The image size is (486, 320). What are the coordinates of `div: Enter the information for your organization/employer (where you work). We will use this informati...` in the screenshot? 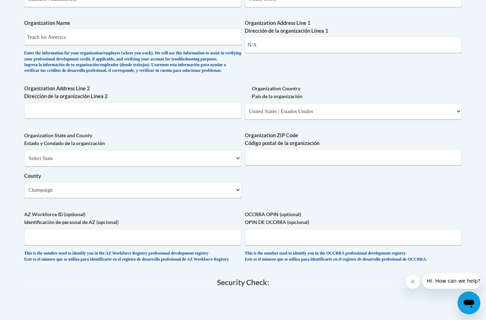 It's located at (133, 62).